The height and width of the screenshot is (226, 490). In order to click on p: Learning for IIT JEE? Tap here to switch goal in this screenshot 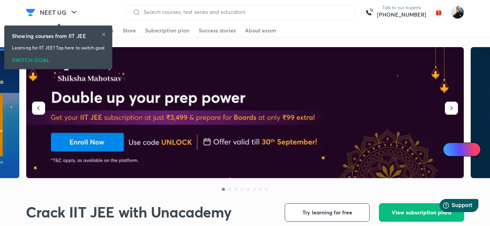, I will do `click(58, 48)`.